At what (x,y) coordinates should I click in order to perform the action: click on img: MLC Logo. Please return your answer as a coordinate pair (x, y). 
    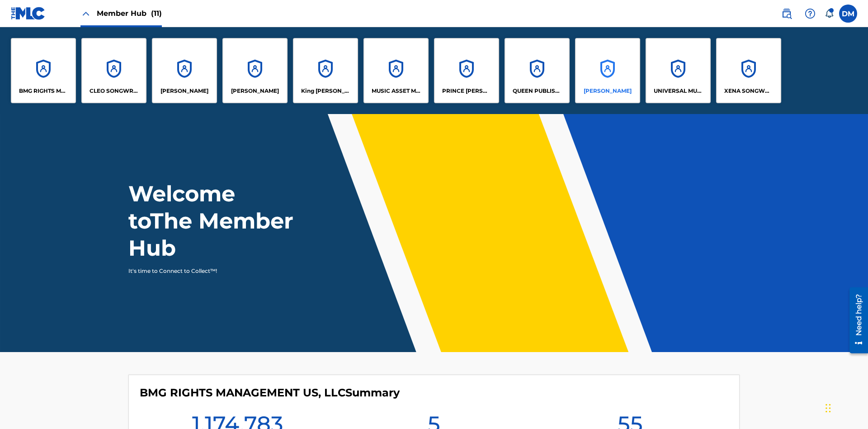
    Looking at the image, I should click on (28, 13).